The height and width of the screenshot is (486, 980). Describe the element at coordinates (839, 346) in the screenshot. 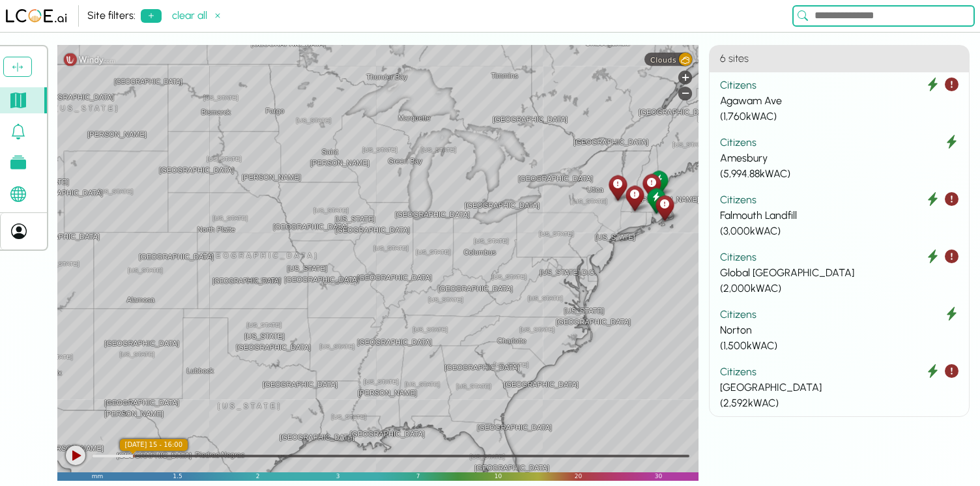

I see `div: ( 1,500 kWAC)` at that location.